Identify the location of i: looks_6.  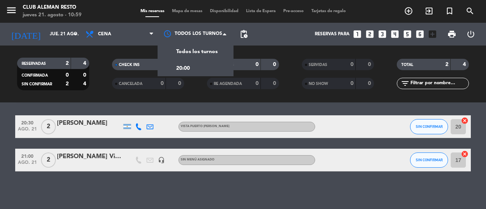
(420, 34).